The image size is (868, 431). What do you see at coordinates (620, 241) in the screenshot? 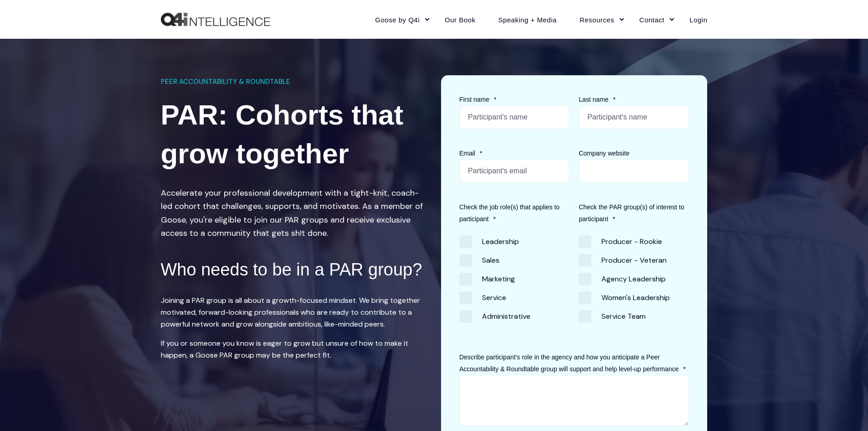
I see `span: Producer - Rookie` at bounding box center [620, 241].